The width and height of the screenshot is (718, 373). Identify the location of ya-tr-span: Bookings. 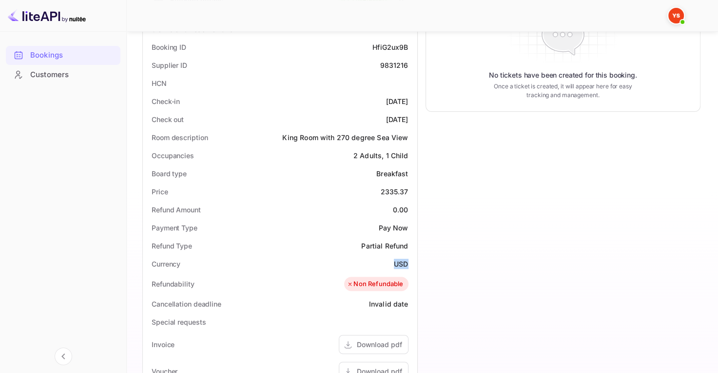
(46, 55).